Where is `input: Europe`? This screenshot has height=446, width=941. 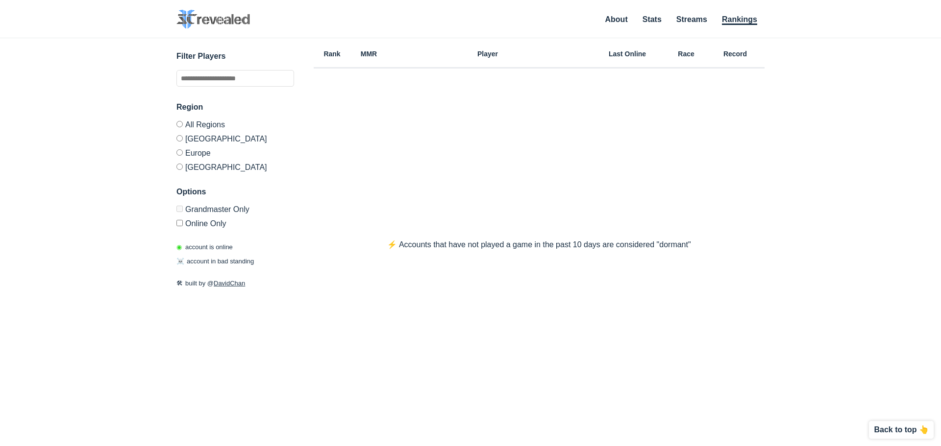
input: Europe is located at coordinates (179, 152).